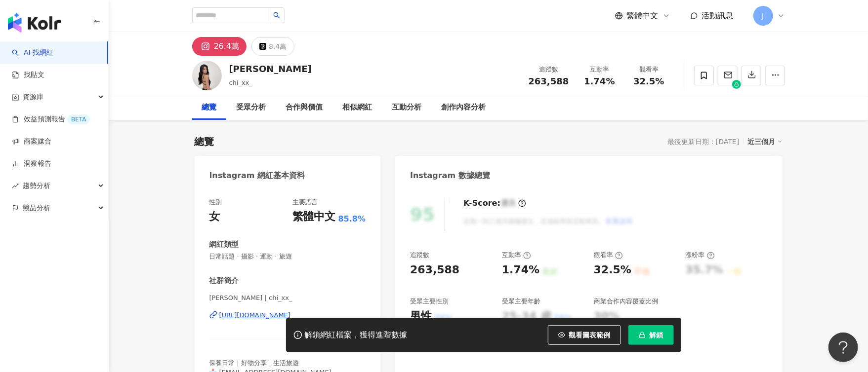  What do you see at coordinates (28, 75) in the screenshot?
I see `a: 找貼文` at bounding box center [28, 75].